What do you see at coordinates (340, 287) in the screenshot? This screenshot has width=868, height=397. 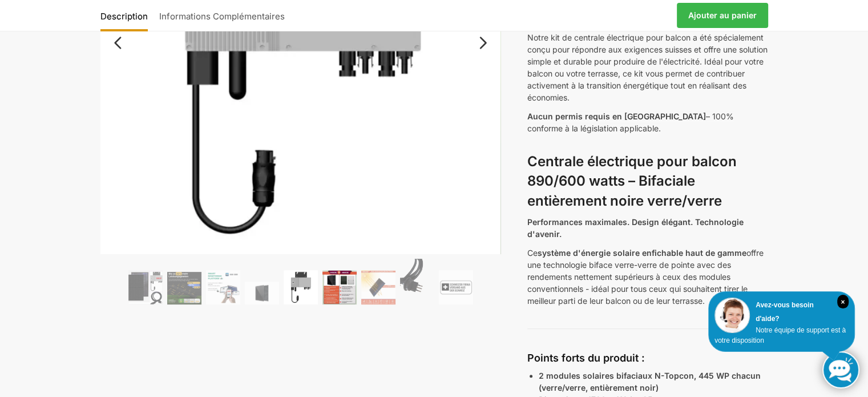 I see `img: Modules bificiaux par rapport aux modules bon marché` at bounding box center [340, 287].